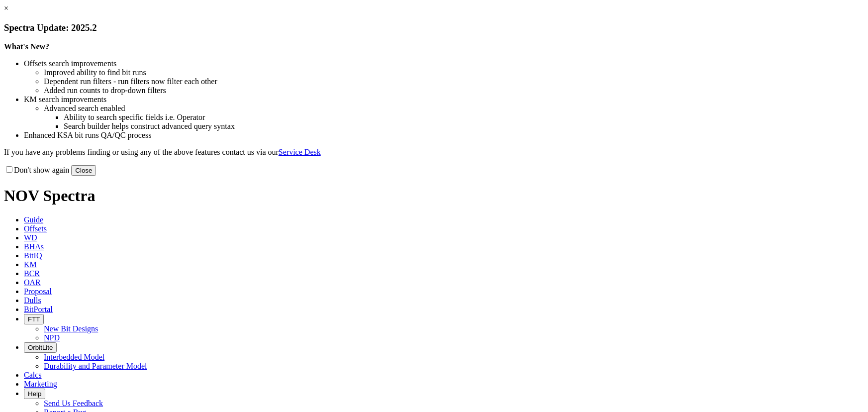  What do you see at coordinates (37, 170) in the screenshot?
I see `label: Don't show again` at bounding box center [37, 170].